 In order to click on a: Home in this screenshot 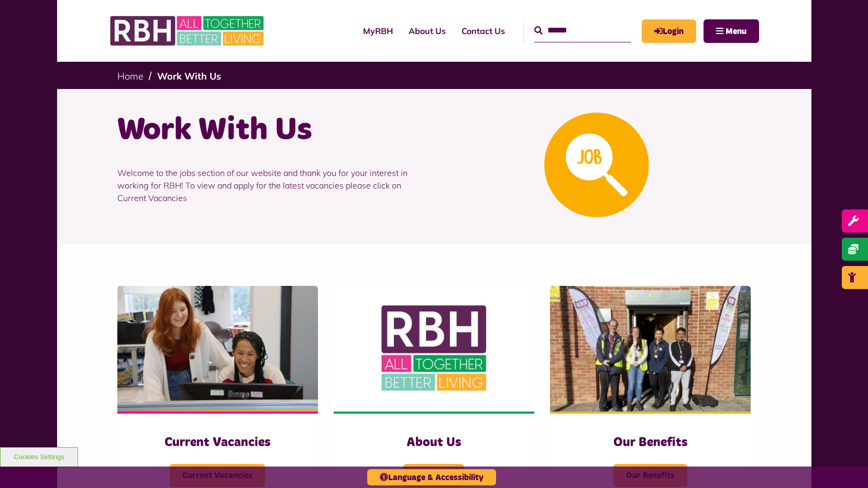, I will do `click(130, 76)`.